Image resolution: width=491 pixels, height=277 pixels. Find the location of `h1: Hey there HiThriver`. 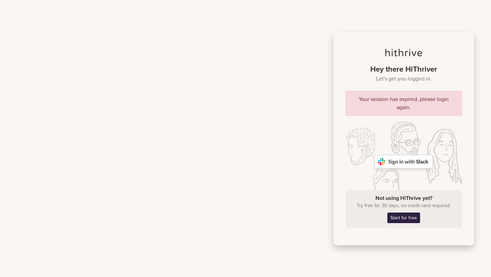

h1: Hey there HiThriver is located at coordinates (404, 73).